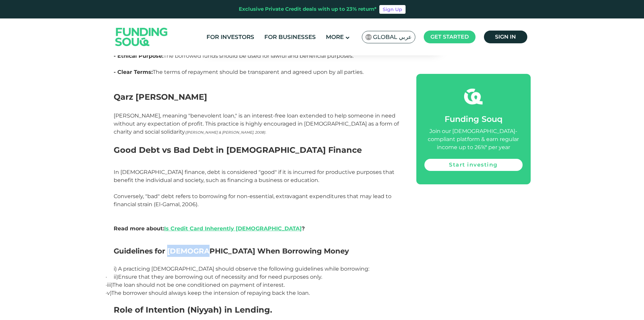  I want to click on span: The loan should not be one conditioned on payment of interest., so click(195, 285).